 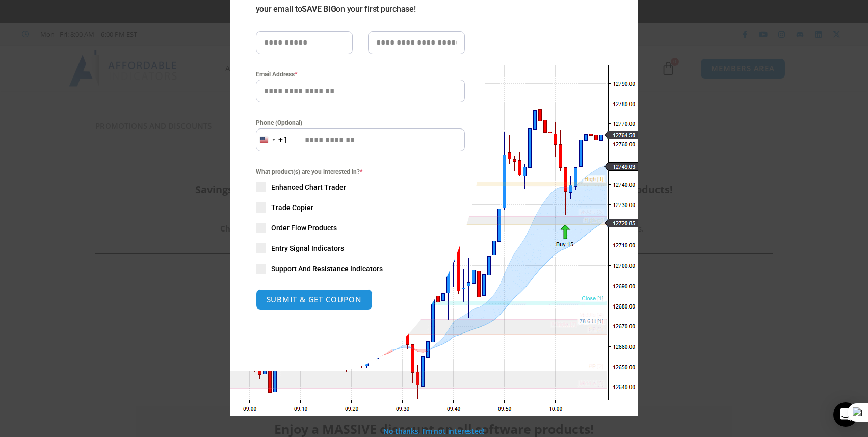 What do you see at coordinates (304, 228) in the screenshot?
I see `span: Order Flow Products` at bounding box center [304, 228].